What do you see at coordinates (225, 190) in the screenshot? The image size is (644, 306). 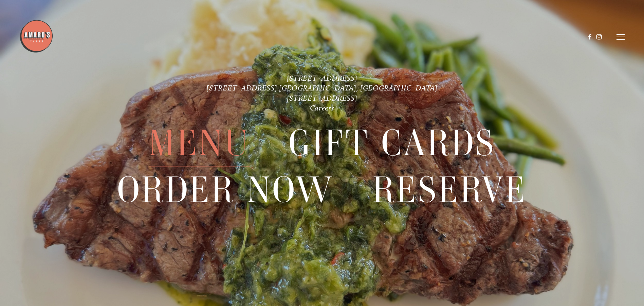 I see `span: Order Now` at bounding box center [225, 190].